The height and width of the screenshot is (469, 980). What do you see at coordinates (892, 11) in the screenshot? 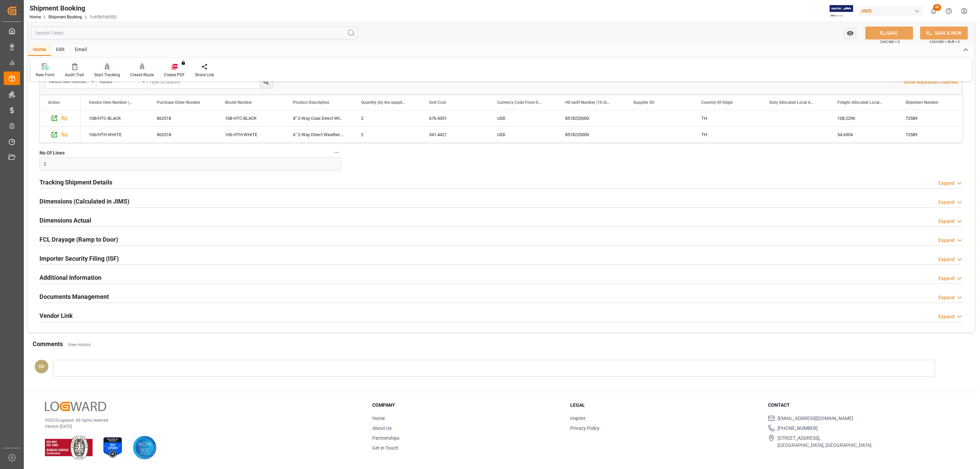
I see `button: JIMS` at bounding box center [892, 11].